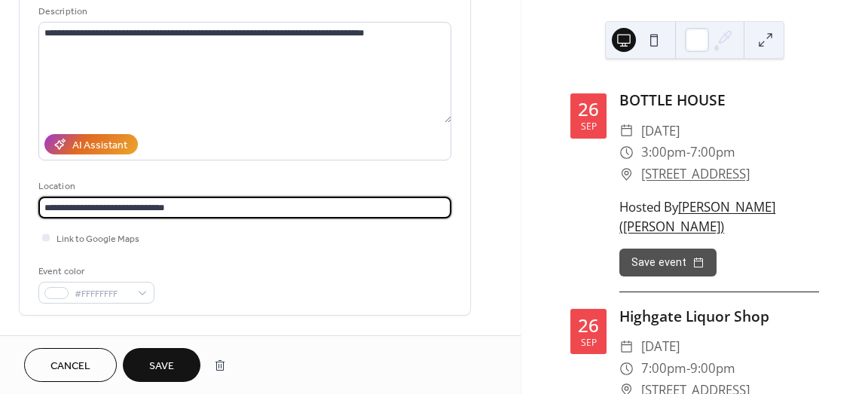  Describe the element at coordinates (713, 369) in the screenshot. I see `span: 9:00pm` at that location.